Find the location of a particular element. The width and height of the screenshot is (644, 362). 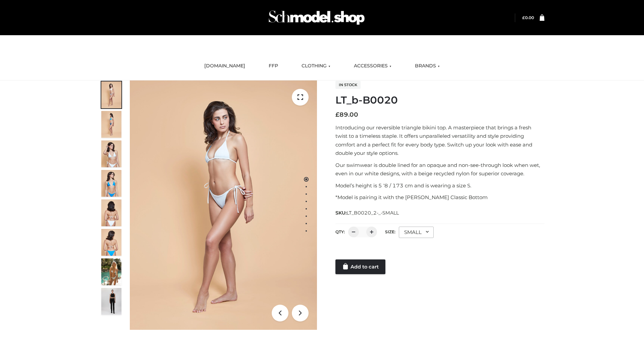

a: ACCESSORIES is located at coordinates (373, 66).